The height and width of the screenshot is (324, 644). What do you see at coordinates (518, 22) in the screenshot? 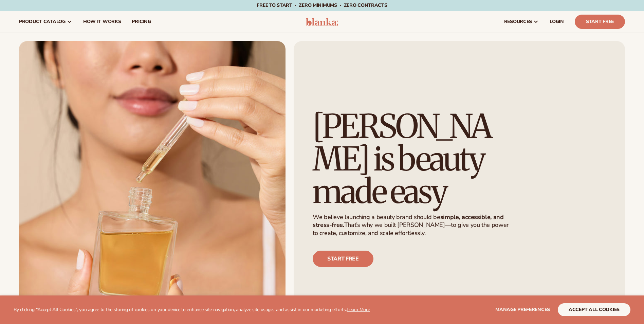
I see `span: resources` at bounding box center [518, 22].